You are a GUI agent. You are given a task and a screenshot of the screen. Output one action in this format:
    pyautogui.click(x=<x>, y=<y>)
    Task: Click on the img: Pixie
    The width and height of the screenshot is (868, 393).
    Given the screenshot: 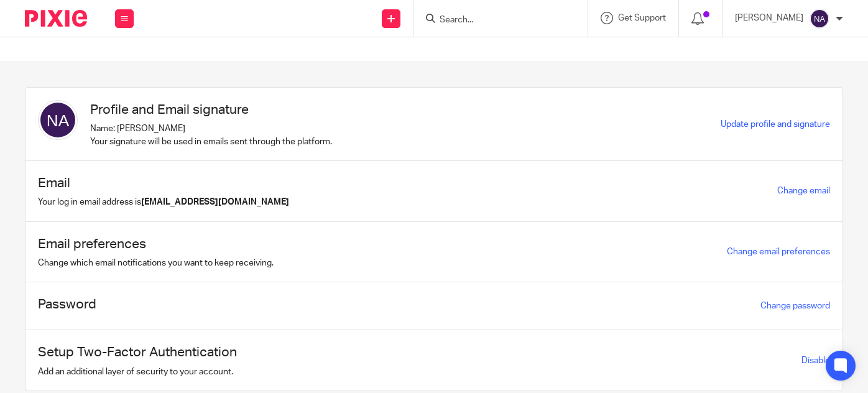 What is the action you would take?
    pyautogui.click(x=56, y=18)
    